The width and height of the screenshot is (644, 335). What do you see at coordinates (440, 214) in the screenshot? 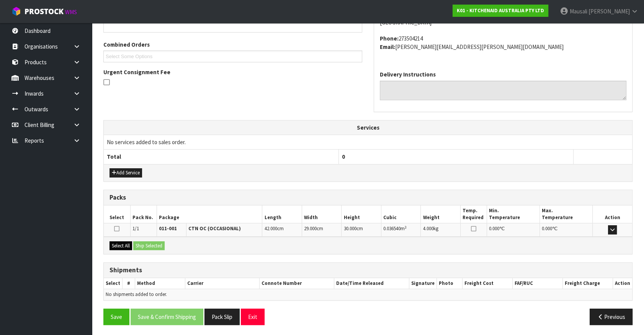
I see `th: Weight` at bounding box center [440, 214].